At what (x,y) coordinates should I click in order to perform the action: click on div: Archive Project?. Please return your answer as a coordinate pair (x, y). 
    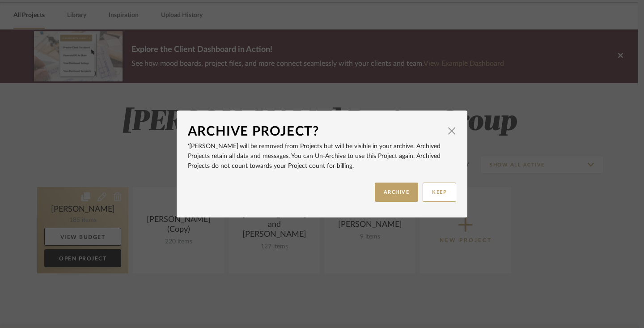
    Looking at the image, I should click on (316, 132).